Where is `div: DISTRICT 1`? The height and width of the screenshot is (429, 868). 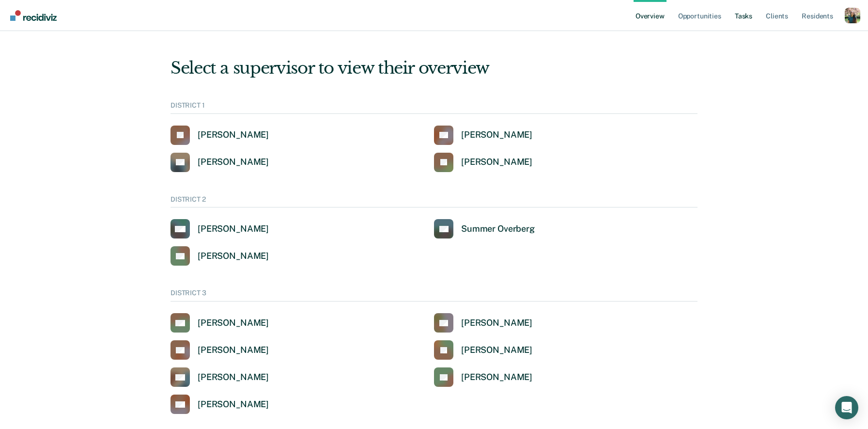 div: DISTRICT 1 is located at coordinates (434, 108).